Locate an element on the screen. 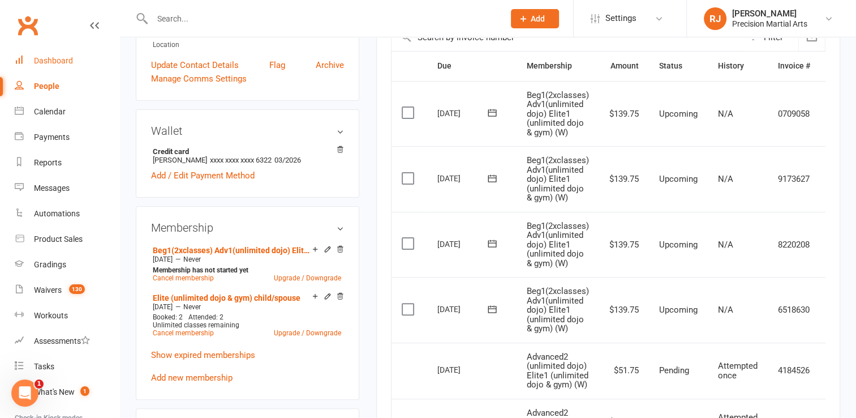  strong: Membership has not started yet is located at coordinates (200, 270).